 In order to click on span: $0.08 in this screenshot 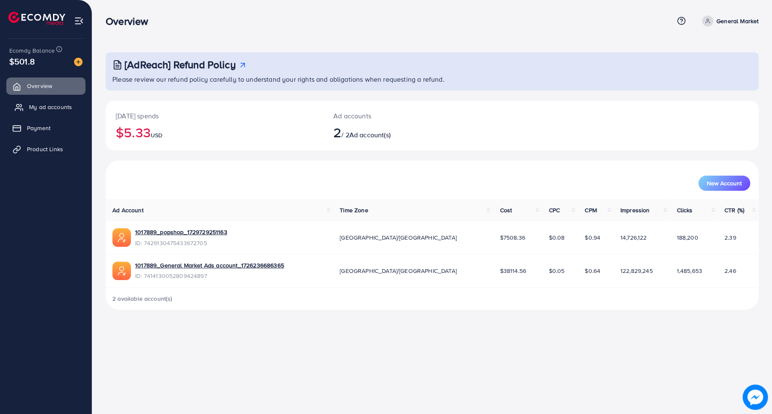, I will do `click(556, 237)`.